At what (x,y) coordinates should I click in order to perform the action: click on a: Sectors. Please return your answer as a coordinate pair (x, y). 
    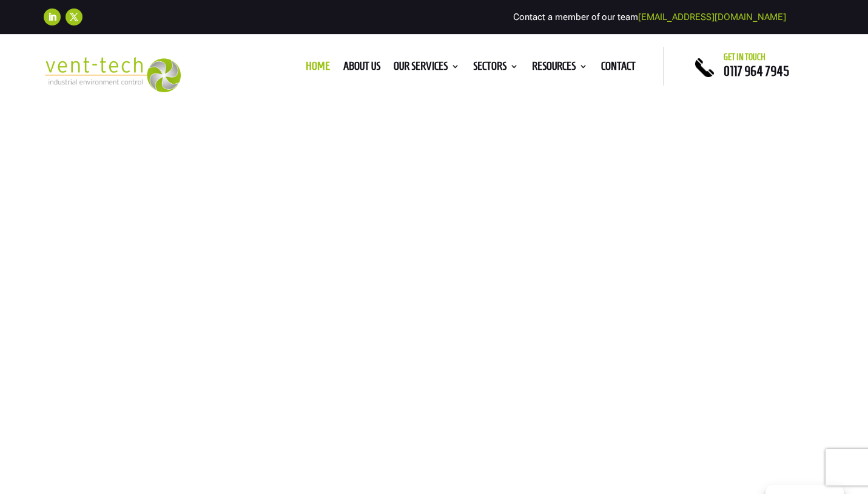
    Looking at the image, I should click on (496, 69).